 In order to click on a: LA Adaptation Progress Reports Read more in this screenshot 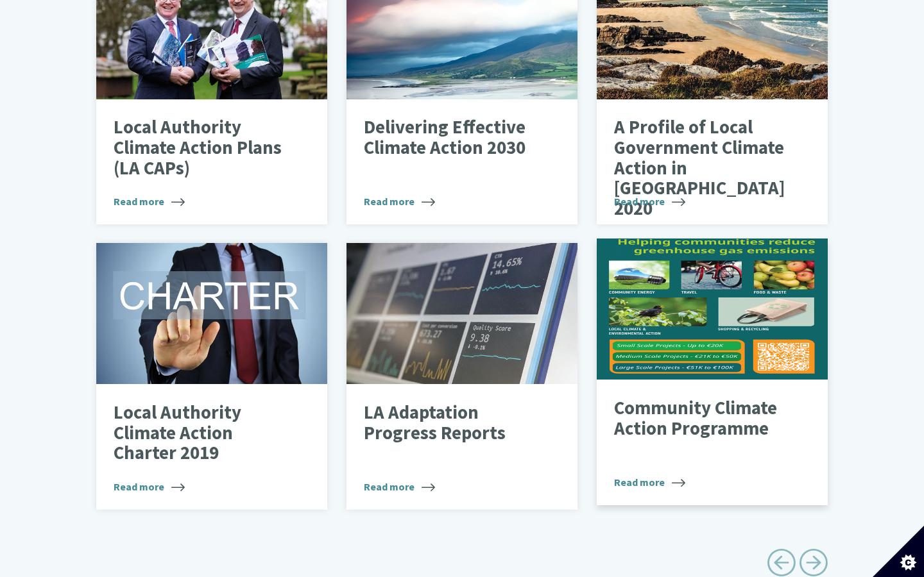, I will do `click(462, 376)`.